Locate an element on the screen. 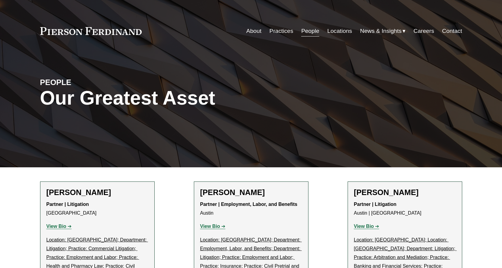 The image size is (502, 268). h1: Our Greatest Asset is located at coordinates (180, 98).